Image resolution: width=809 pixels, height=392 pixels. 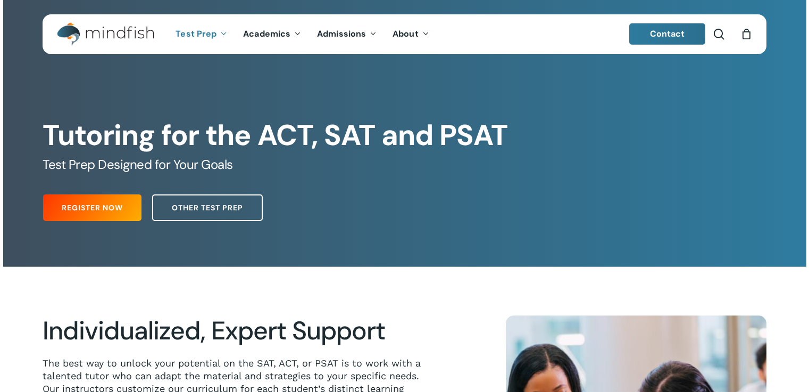 I want to click on header: Main Menu, so click(x=404, y=34).